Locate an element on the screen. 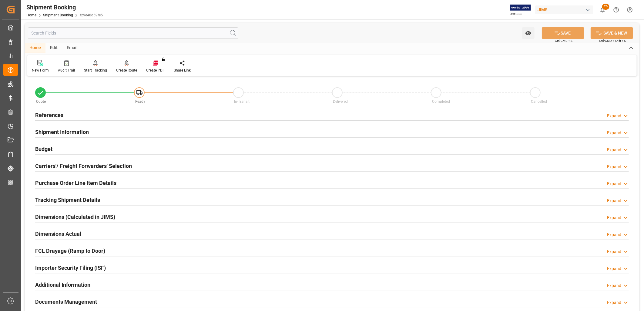  span: 26 is located at coordinates (606, 7).